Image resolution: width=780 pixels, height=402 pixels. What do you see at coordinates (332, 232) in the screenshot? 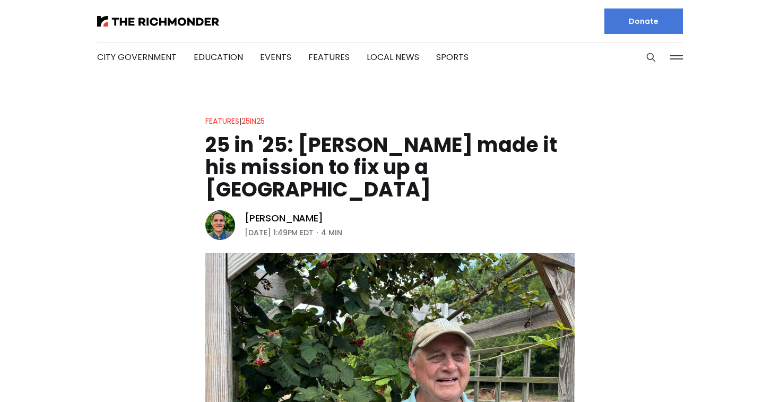
I see `span: 4 min` at bounding box center [332, 232].